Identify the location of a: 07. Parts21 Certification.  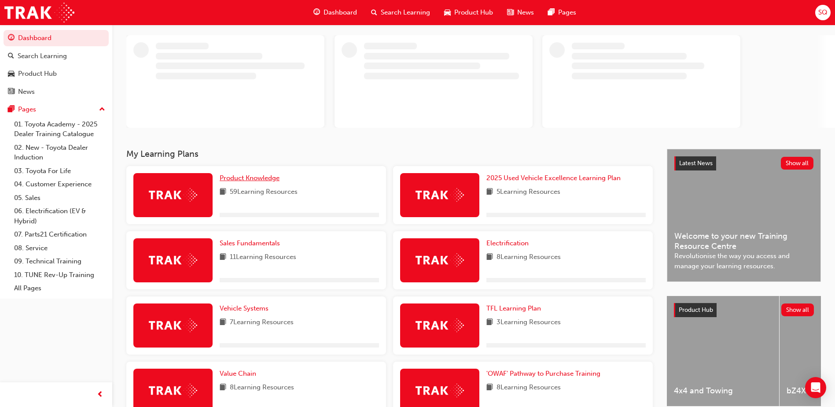
(59, 234).